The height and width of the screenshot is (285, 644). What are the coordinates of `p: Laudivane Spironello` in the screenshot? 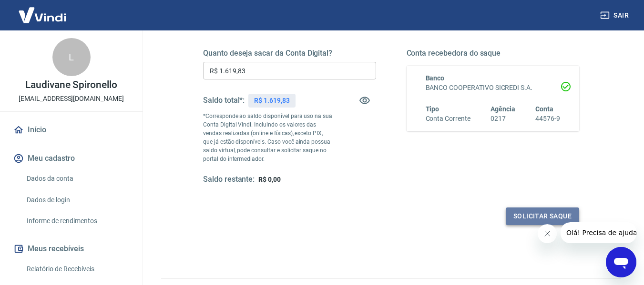 It's located at (71, 84).